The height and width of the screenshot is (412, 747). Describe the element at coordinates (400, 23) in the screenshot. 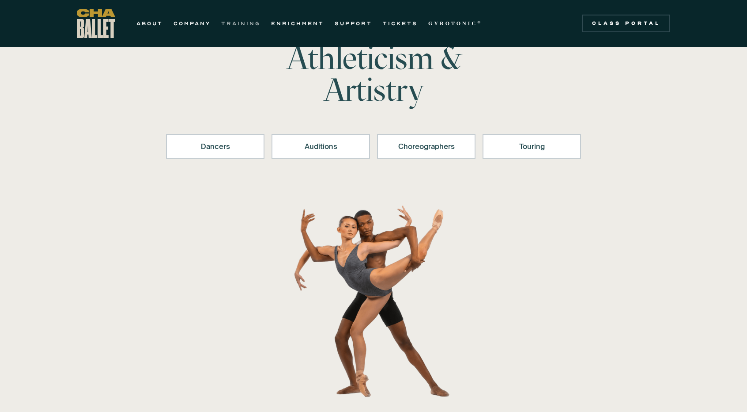

I see `a: TICKETS` at that location.